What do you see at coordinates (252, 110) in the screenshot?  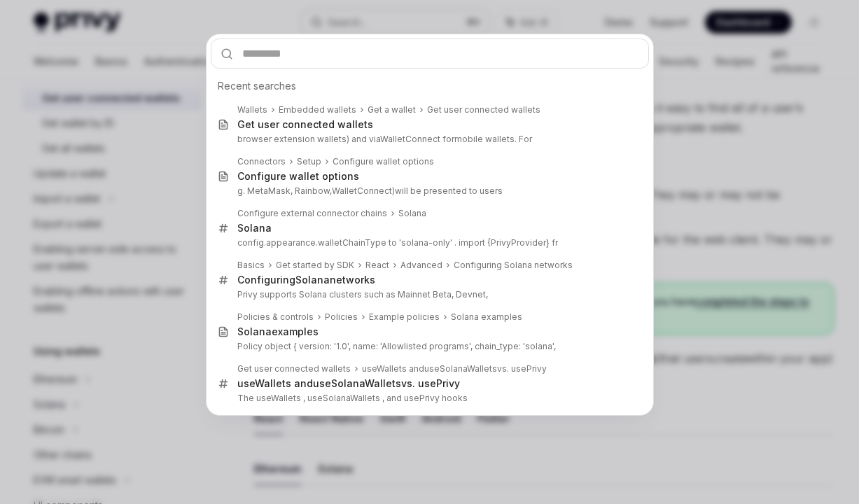 I see `div: Wallets` at bounding box center [252, 110].